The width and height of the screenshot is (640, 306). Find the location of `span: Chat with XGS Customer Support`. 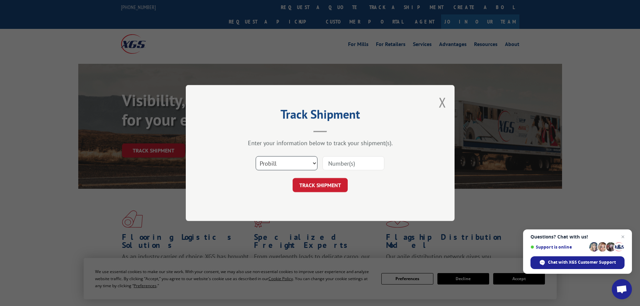

span: Chat with XGS Customer Support is located at coordinates (582, 263).